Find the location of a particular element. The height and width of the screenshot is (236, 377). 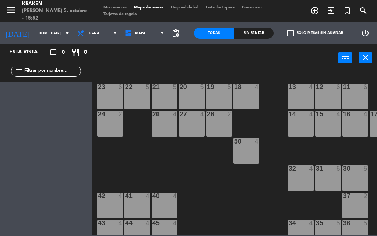

i: search is located at coordinates (363, 11).